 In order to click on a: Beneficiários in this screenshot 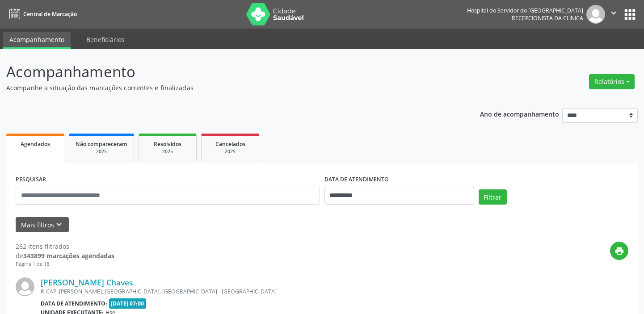, I will do `click(106, 39)`.